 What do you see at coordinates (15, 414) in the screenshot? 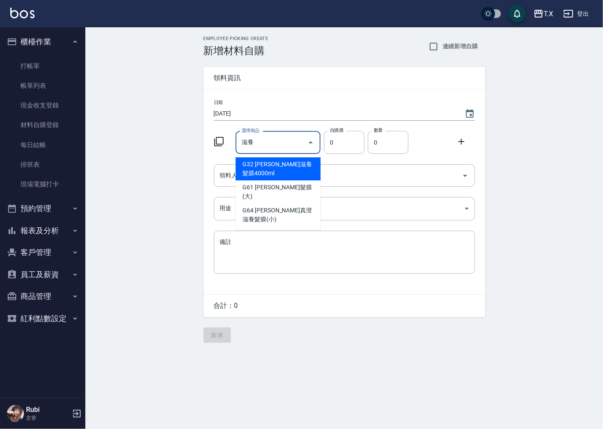
I see `img: Person` at bounding box center [15, 414].